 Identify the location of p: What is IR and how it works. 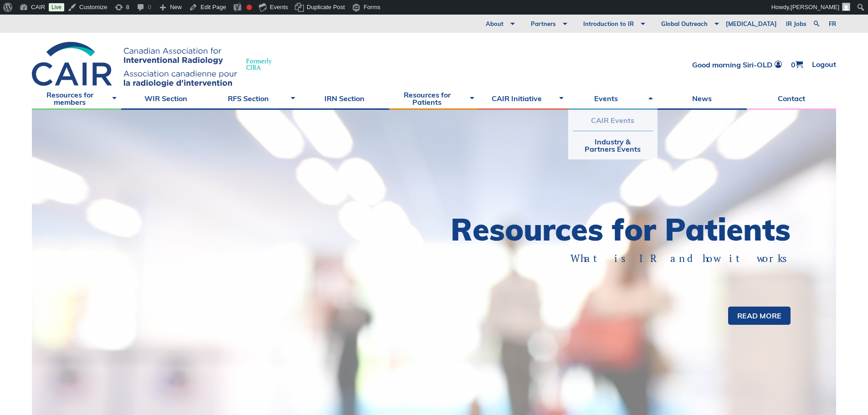
(628, 258).